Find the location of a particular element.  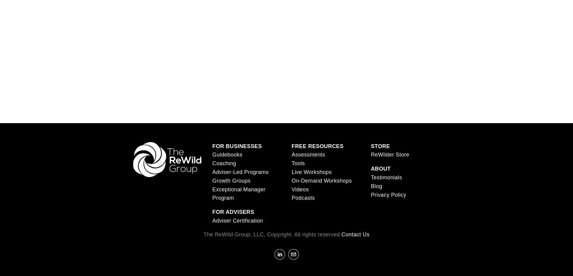

p: The ReWild Group, LLC, Copyright. All rights reserved. is located at coordinates (287, 235).